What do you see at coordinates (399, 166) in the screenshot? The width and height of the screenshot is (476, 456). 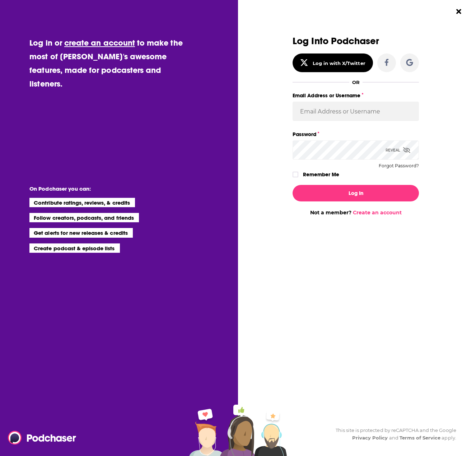 I see `button: Forgot Password?` at bounding box center [399, 166].